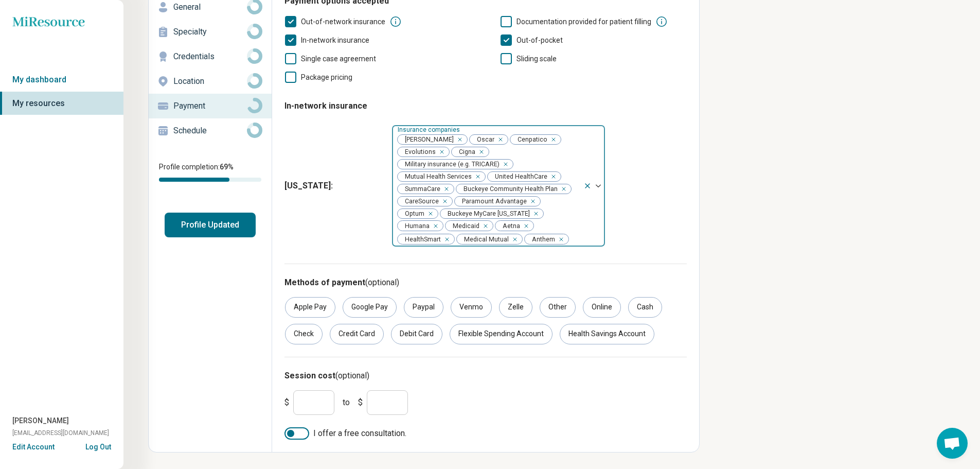 This screenshot has height=469, width=980. Describe the element at coordinates (210, 57) in the screenshot. I see `p: Credentials` at that location.